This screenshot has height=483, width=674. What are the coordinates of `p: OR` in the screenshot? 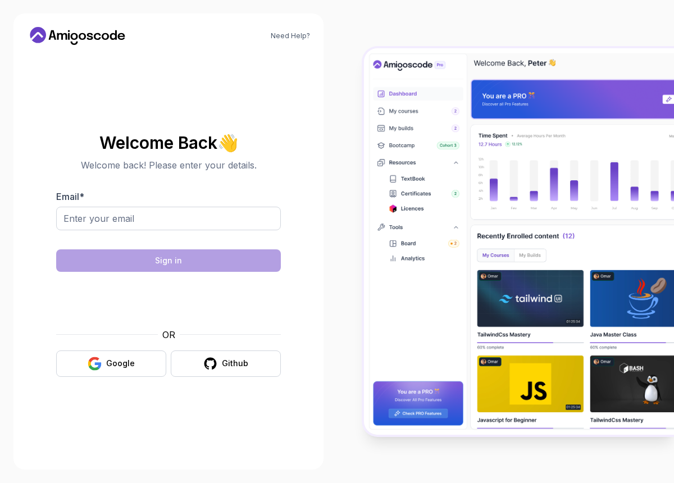 It's located at (169, 335).